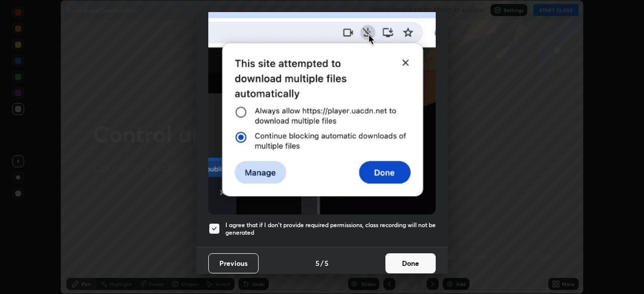 This screenshot has height=294, width=644. I want to click on button: Previous, so click(233, 264).